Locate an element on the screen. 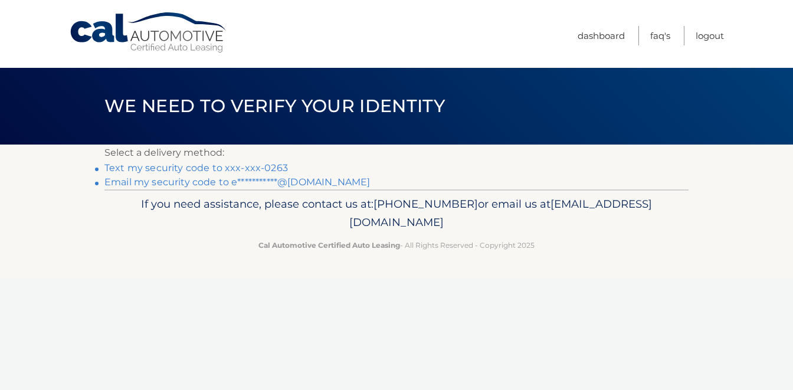 Image resolution: width=793 pixels, height=390 pixels. a: Text my security code to xxx-xxx-0263 is located at coordinates (196, 168).